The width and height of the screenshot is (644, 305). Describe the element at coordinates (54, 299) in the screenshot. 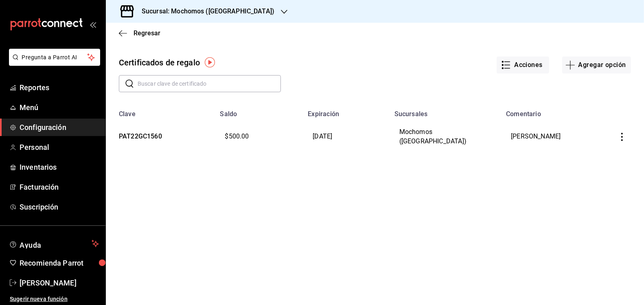

I see `span: Sugerir nueva función` at that location.